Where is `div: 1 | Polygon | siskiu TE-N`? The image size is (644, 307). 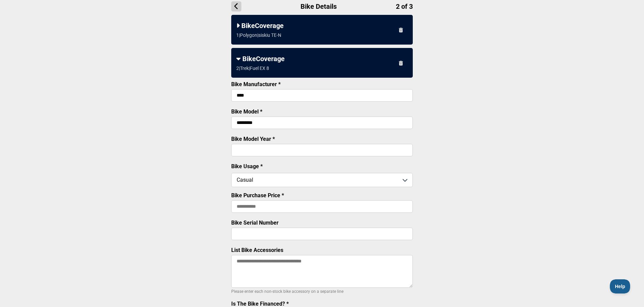 div: 1 | Polygon | siskiu TE-N is located at coordinates (258, 35).